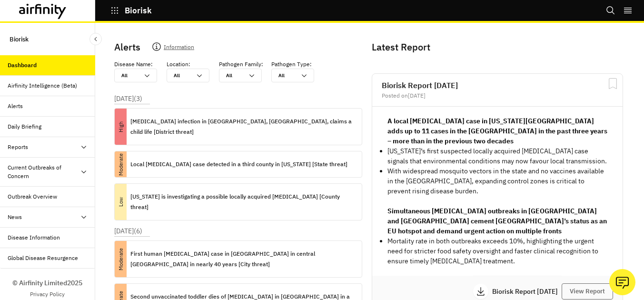 The height and width of the screenshot is (300, 644). What do you see at coordinates (121, 202) in the screenshot?
I see `p: Low` at bounding box center [121, 202].